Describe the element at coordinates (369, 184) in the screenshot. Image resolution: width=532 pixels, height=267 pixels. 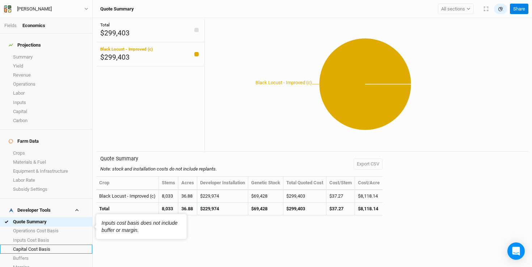
I see `th: Cost/Acre` at that location.